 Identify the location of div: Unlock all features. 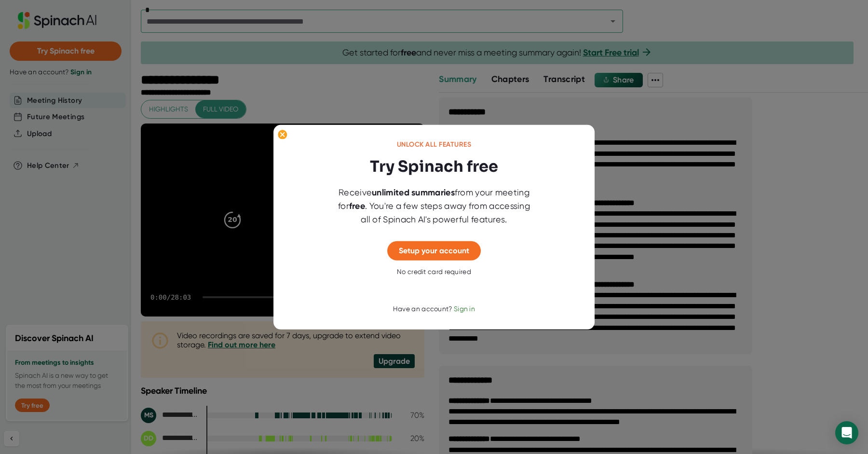
(434, 145).